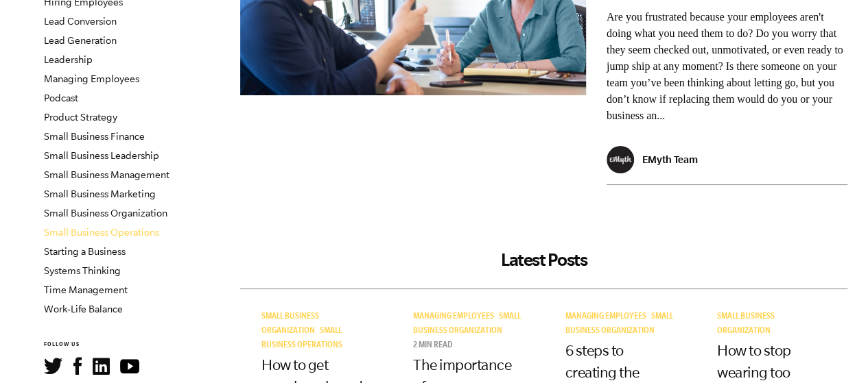 The image size is (868, 383). Describe the element at coordinates (101, 366) in the screenshot. I see `img: LinkedIn` at that location.